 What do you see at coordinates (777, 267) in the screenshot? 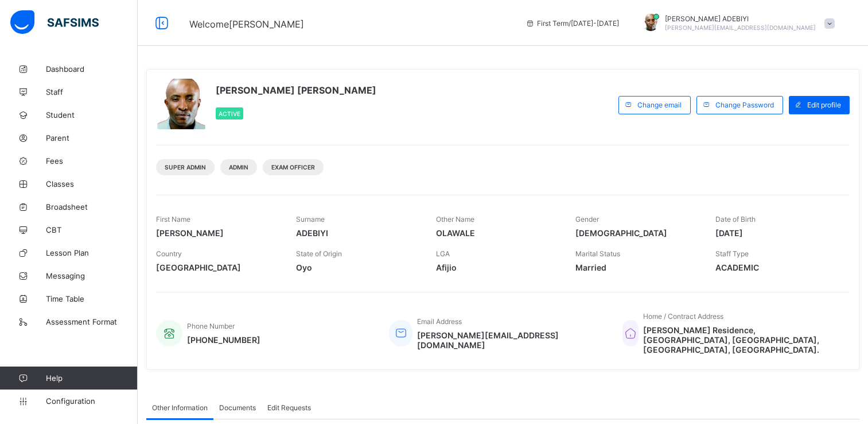
I see `span: ACADEMIC` at bounding box center [777, 267].